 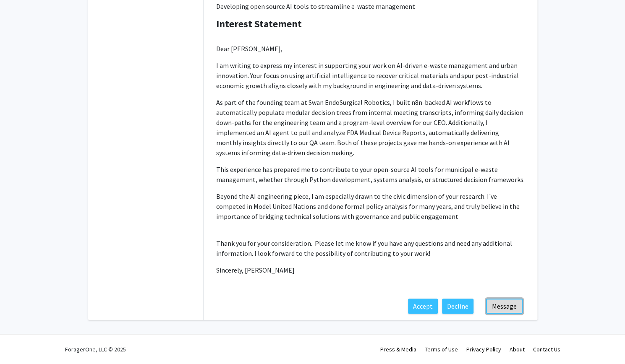 I want to click on a: Press & Media, so click(x=398, y=349).